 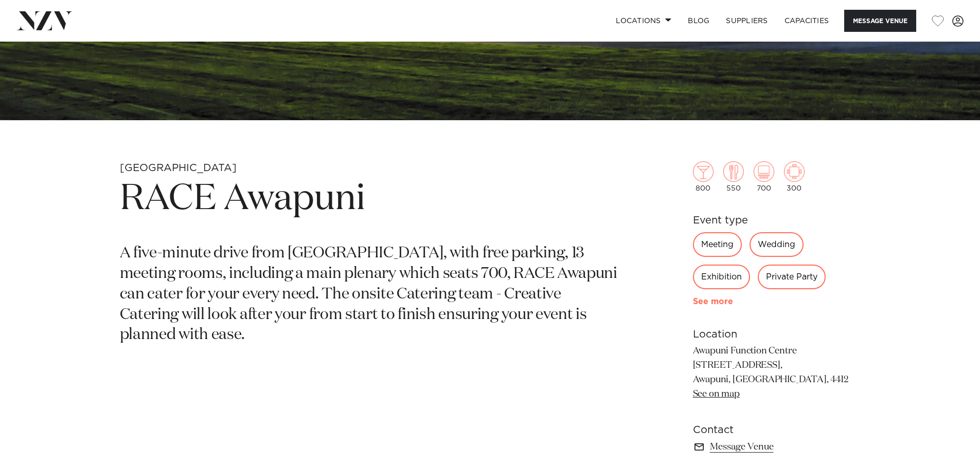 I want to click on div: 800, so click(x=703, y=177).